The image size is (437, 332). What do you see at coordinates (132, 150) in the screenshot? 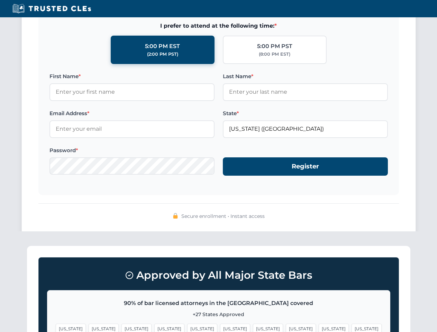
I see `label: Password` at bounding box center [132, 150].